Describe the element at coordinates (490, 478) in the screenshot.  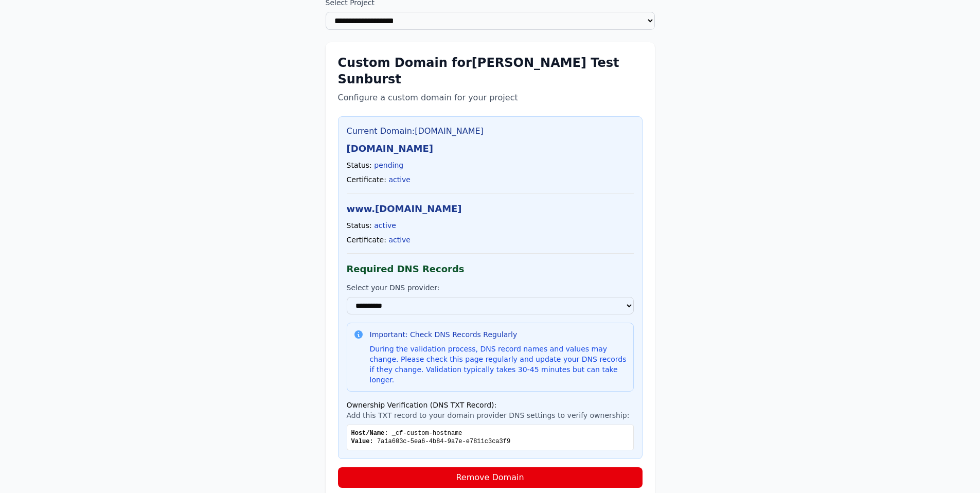
I see `button: Remove Domain` at that location.